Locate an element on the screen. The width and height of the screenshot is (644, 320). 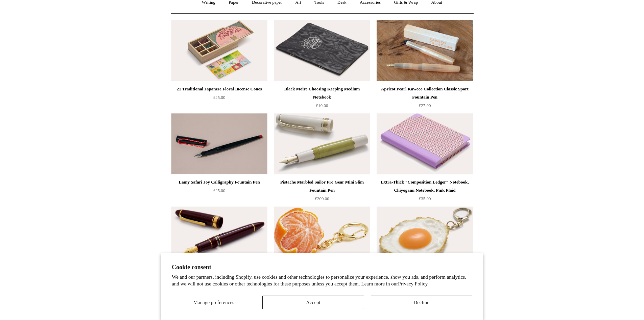
span: £200.00 is located at coordinates (322, 198).